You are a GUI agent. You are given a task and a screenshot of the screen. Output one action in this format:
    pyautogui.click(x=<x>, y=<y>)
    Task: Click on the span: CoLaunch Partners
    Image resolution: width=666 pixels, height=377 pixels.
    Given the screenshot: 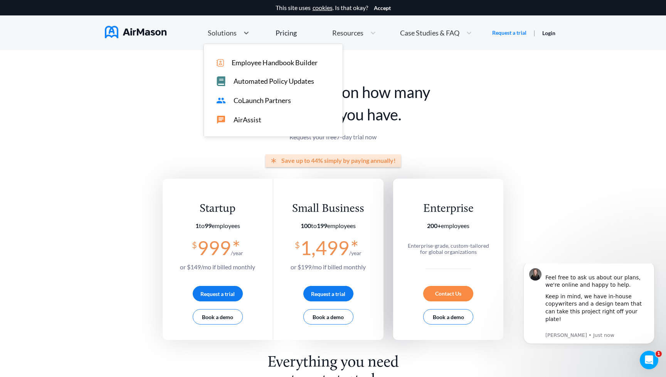 What is the action you would take?
    pyautogui.click(x=262, y=100)
    